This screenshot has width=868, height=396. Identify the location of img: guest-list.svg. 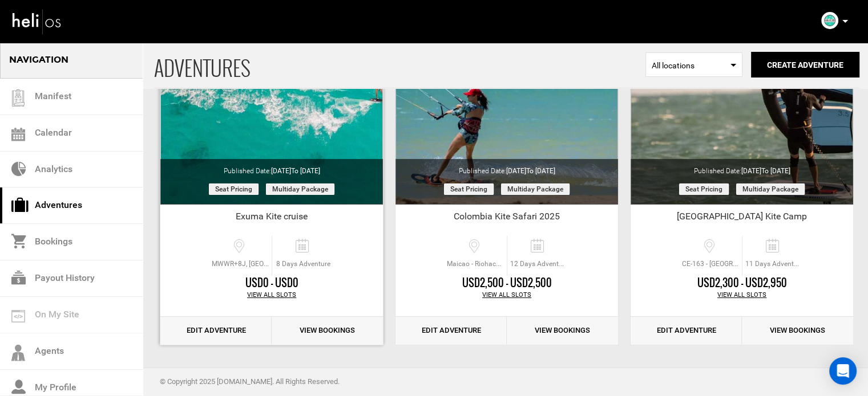
(18, 98).